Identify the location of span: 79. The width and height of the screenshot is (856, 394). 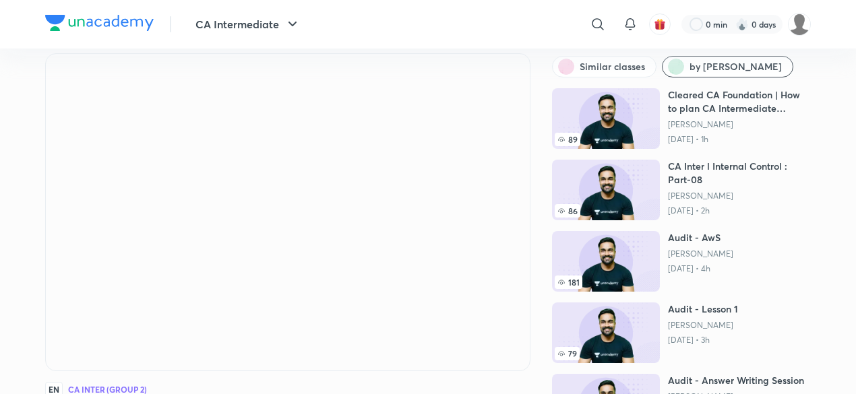
(567, 354).